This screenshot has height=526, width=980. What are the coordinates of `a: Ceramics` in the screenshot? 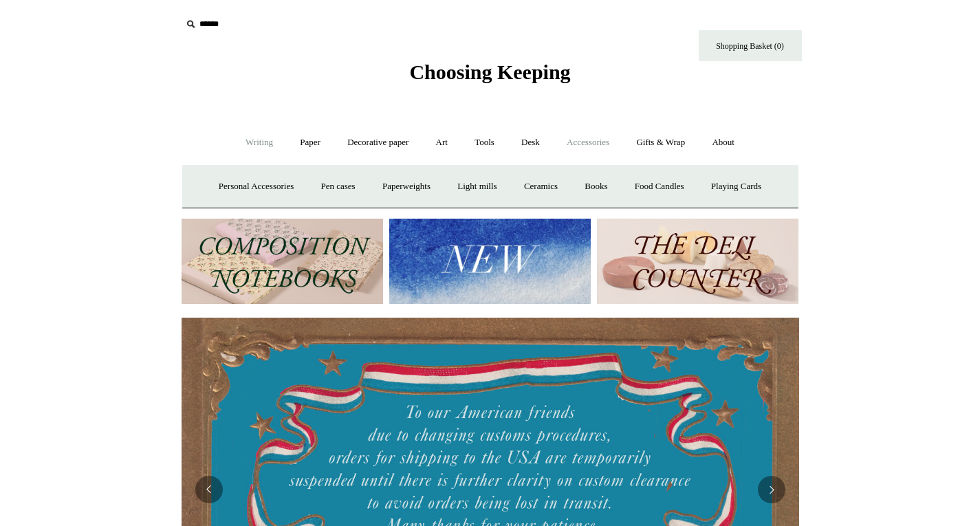 It's located at (540, 187).